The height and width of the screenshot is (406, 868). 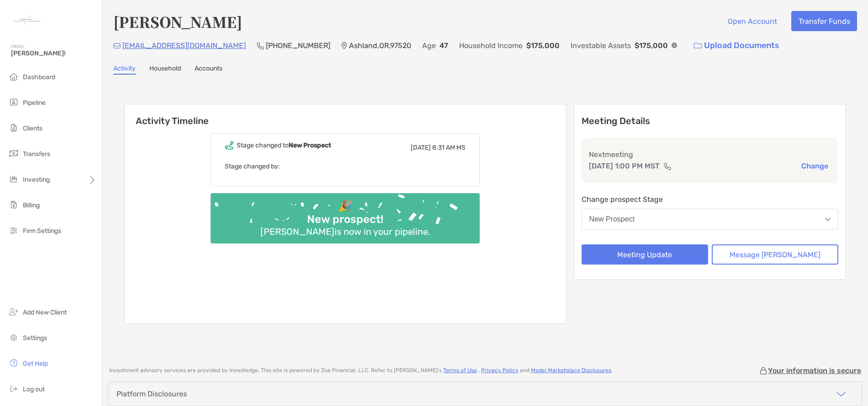 What do you see at coordinates (345, 166) in the screenshot?
I see `p: Stage changed by:` at bounding box center [345, 166].